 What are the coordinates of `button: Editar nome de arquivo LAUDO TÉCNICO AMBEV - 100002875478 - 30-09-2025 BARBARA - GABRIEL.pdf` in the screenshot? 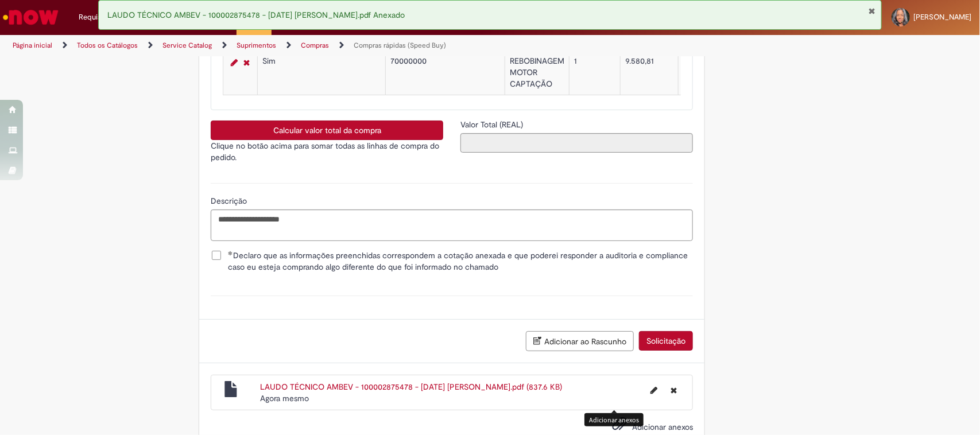 It's located at (654, 390).